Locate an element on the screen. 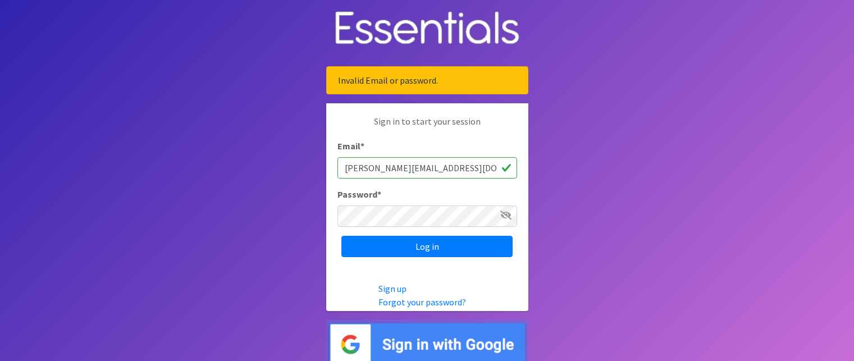 This screenshot has width=854, height=361. div: Invalid Email or password. is located at coordinates (427, 80).